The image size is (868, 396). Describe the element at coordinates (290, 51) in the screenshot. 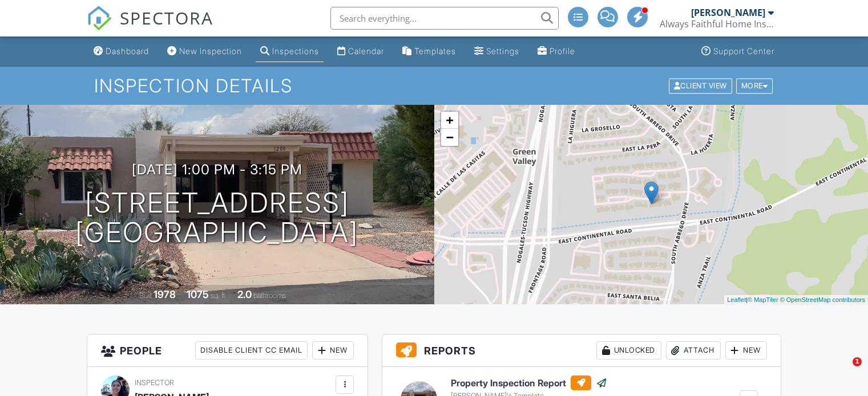

I see `a: Inspections` at that location.